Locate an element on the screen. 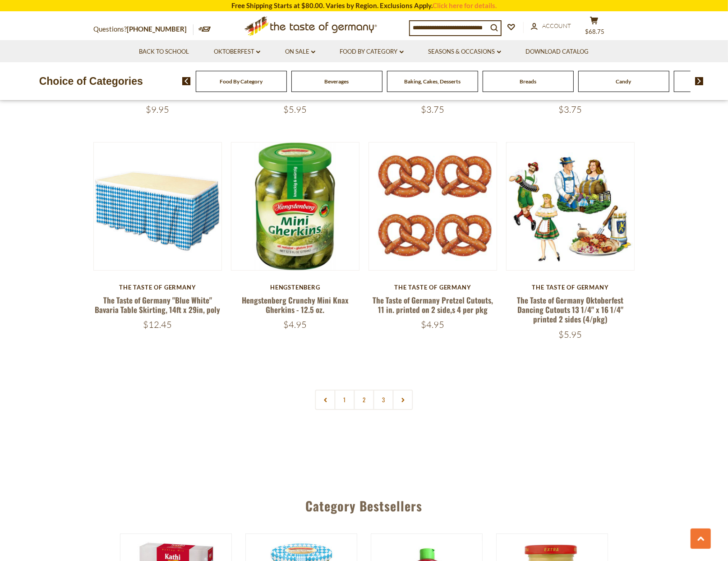 This screenshot has width=728, height=561. a: Breads is located at coordinates (528, 81).